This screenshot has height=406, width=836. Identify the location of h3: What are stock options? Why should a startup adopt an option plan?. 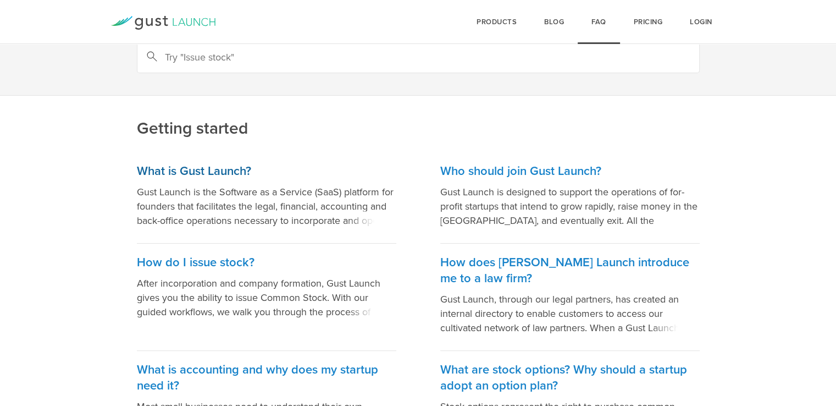
(570, 378).